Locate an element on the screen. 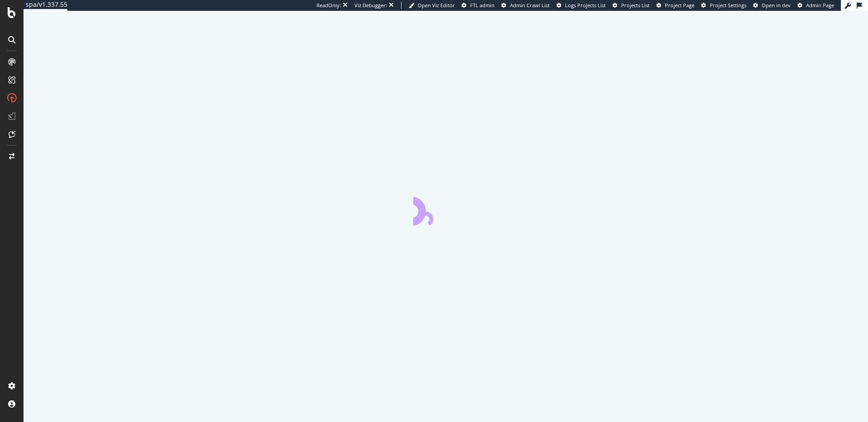 The width and height of the screenshot is (868, 422). a: Open in dev is located at coordinates (772, 6).